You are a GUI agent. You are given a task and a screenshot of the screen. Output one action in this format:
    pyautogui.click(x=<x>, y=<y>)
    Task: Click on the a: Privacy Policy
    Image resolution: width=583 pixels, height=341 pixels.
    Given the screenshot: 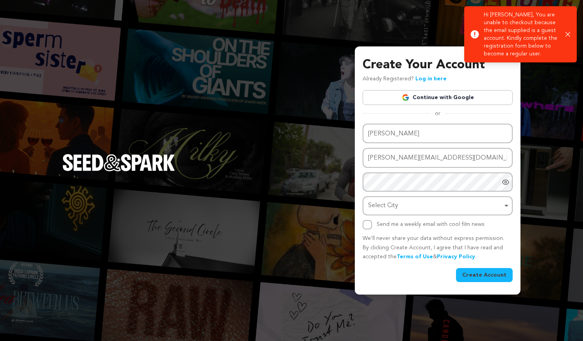 What is the action you would take?
    pyautogui.click(x=456, y=257)
    